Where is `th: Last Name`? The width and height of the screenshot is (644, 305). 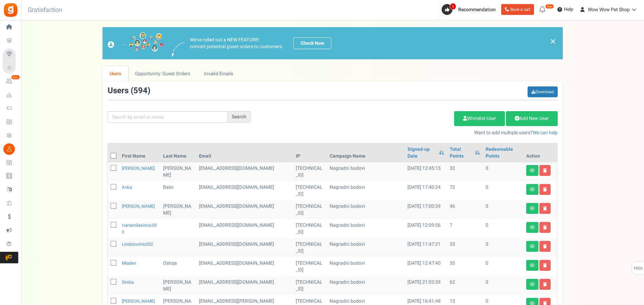 th: Last Name is located at coordinates (178, 153).